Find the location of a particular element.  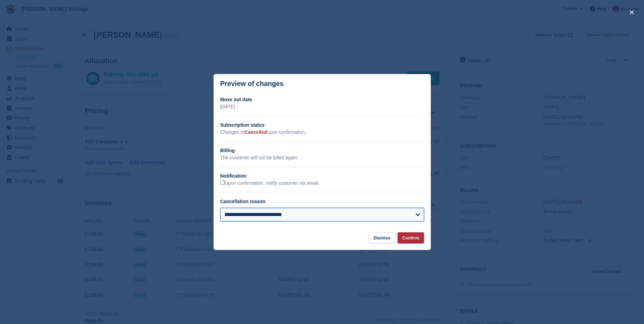

input: Upon confirmation, notify customer via email. is located at coordinates (223, 182).